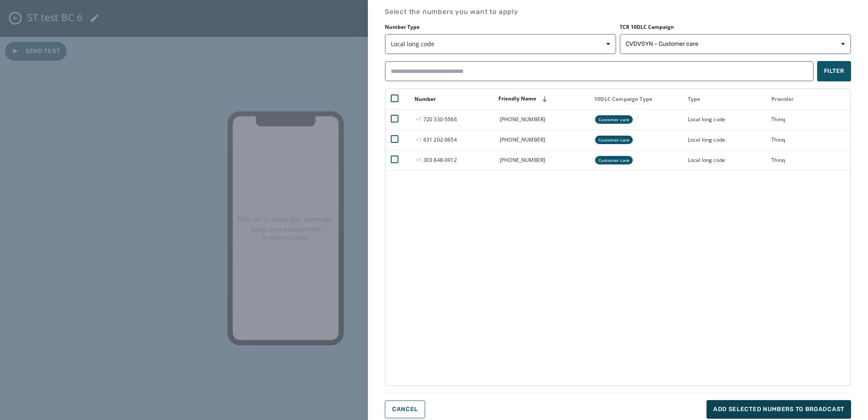 The width and height of the screenshot is (868, 420). What do you see at coordinates (437, 119) in the screenshot?
I see `span: 720 330 - 5566` at bounding box center [437, 119].